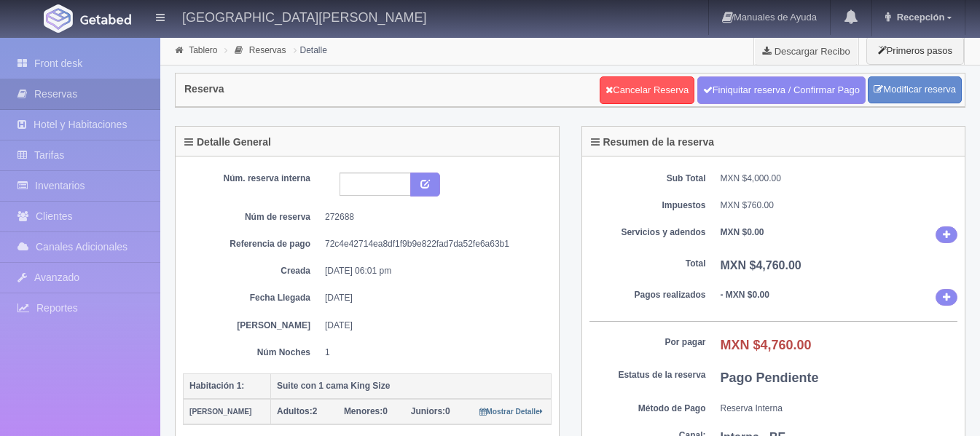  I want to click on dt: Estatus de la reserva, so click(647, 375).